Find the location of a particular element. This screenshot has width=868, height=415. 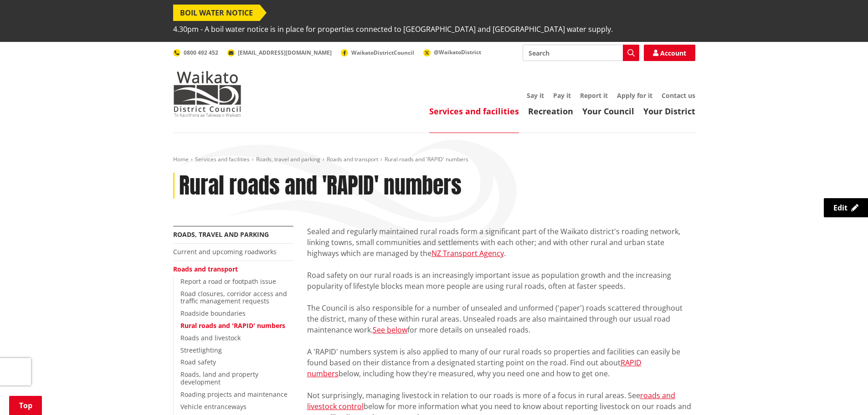

span: WaikatoDistrictCouncil is located at coordinates (383, 53).